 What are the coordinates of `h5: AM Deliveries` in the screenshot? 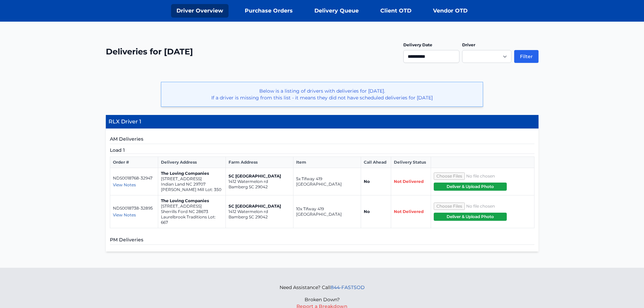 It's located at (322, 140).